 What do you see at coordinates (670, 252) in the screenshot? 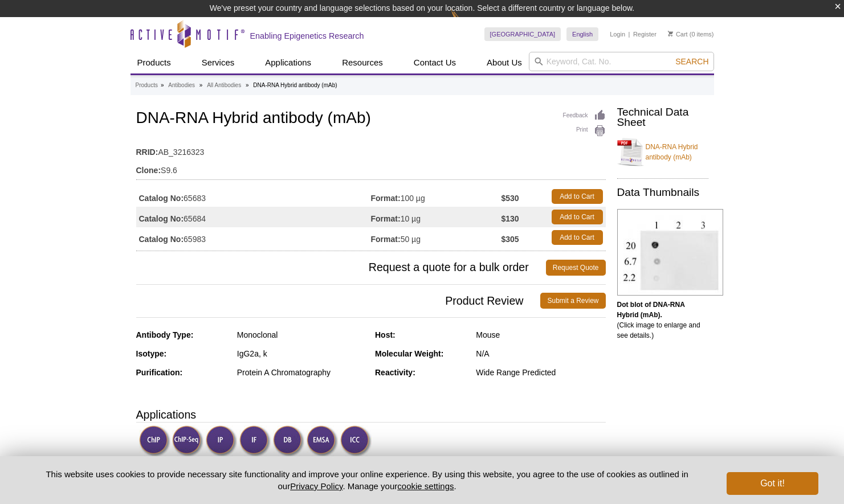
I see `img: DNA-RNA Hybrid (mAb) tested by dot blot analysis.` at bounding box center [670, 252].